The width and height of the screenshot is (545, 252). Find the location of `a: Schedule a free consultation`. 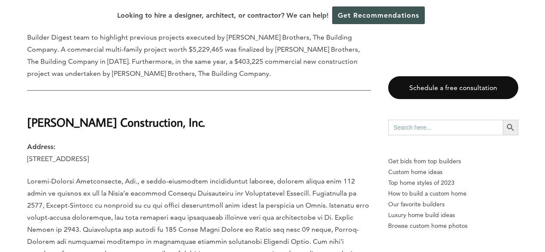

a: Schedule a free consultation is located at coordinates (454, 88).